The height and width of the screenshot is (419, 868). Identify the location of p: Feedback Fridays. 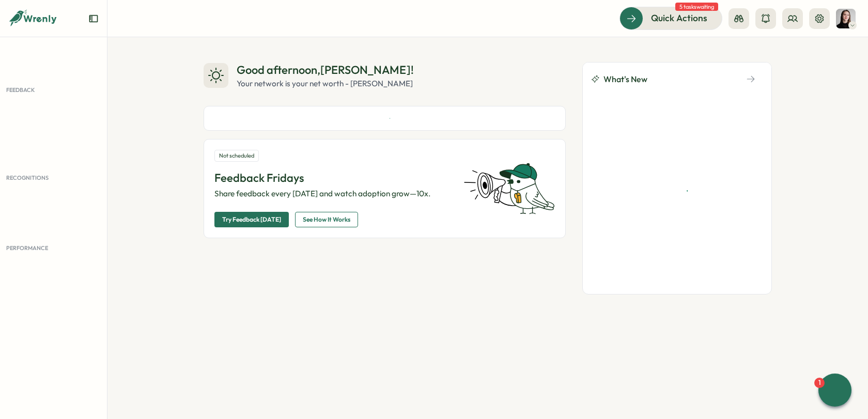
(333, 178).